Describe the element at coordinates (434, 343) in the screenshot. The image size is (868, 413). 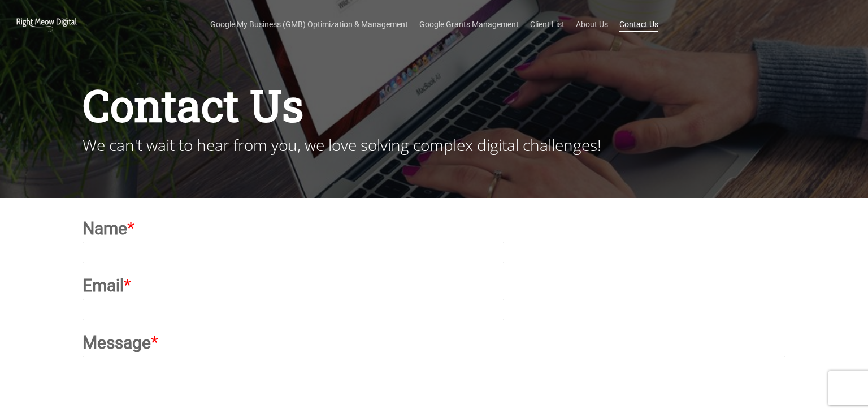
I see `label: Message` at that location.